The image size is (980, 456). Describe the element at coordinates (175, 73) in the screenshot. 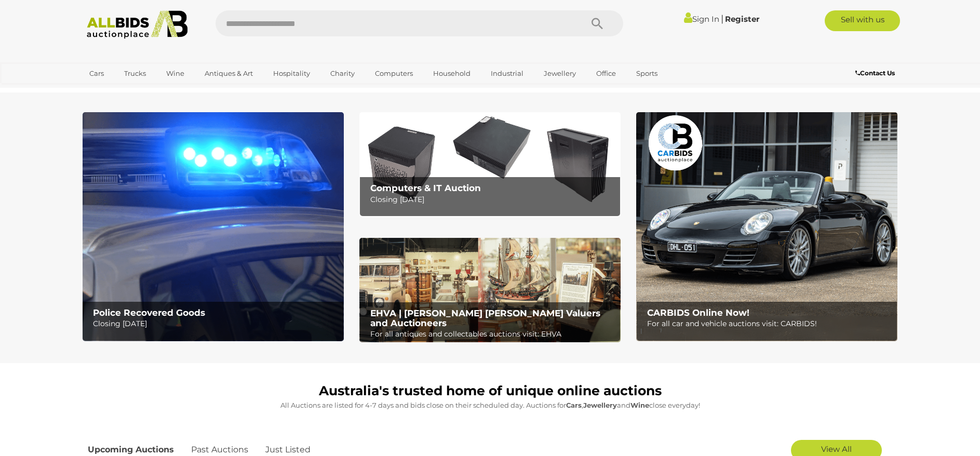

I see `a: Wine` at that location.